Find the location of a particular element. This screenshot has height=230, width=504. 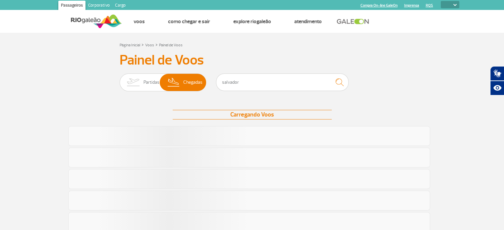

a: Página Inicial is located at coordinates (130, 45).